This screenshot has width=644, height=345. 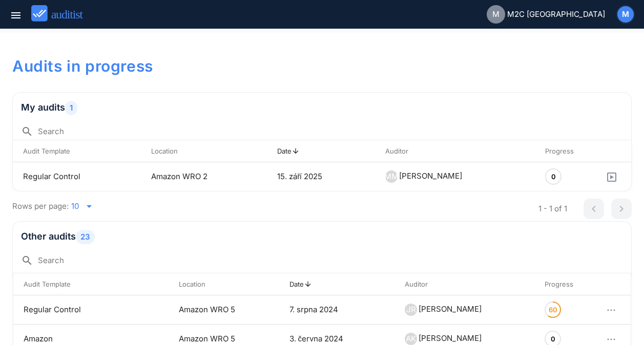 I want to click on span: 1, so click(x=71, y=108).